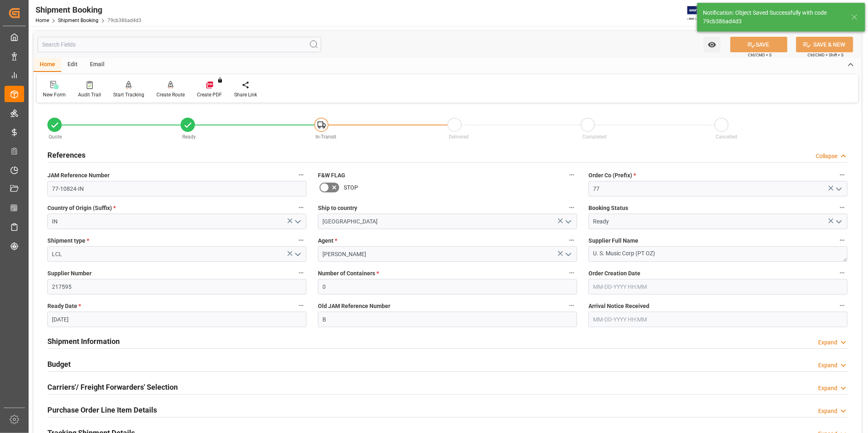  I want to click on div: Collapse, so click(826, 156).